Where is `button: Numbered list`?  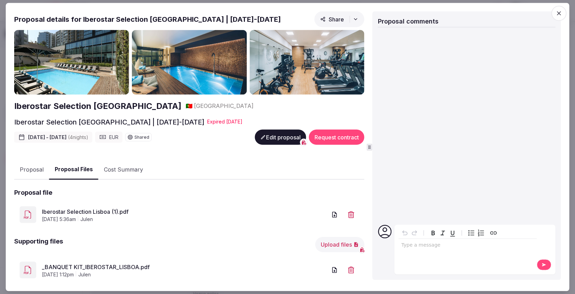 button: Numbered list is located at coordinates (481, 233).